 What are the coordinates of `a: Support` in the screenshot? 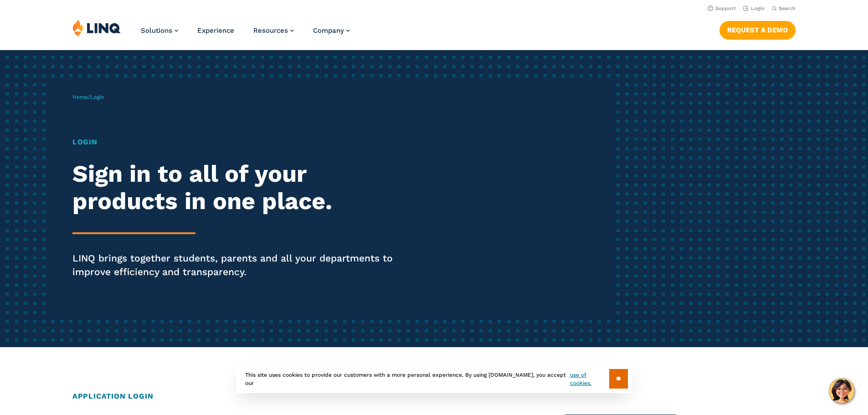 It's located at (722, 8).